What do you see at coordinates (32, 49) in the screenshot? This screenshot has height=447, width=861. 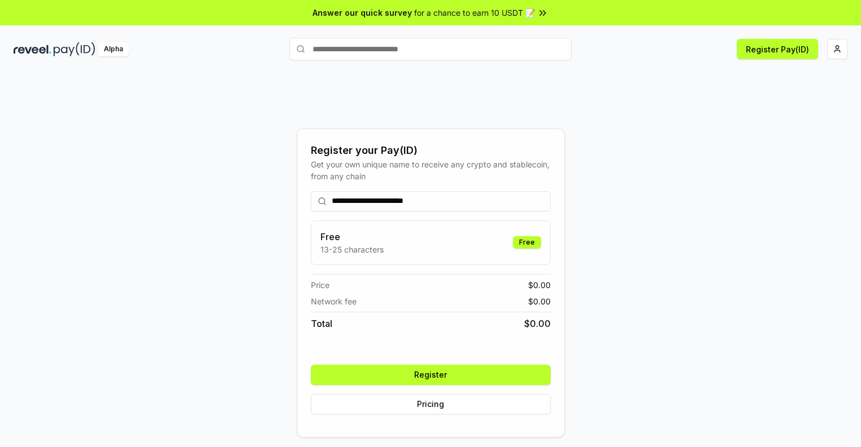 I see `img: reveel_dark` at bounding box center [32, 49].